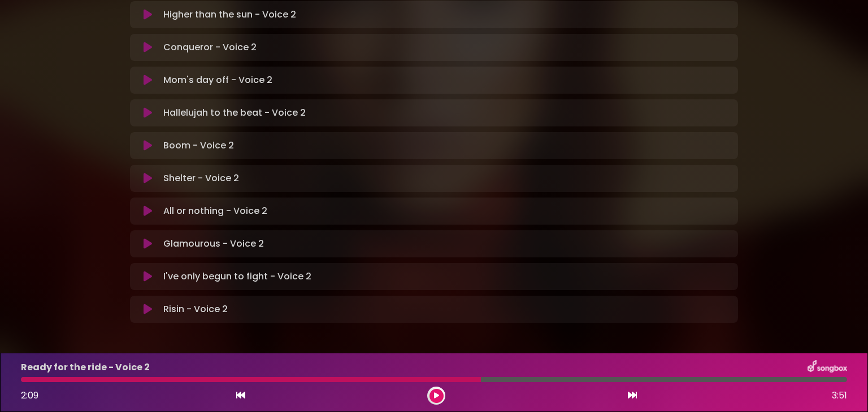  Describe the element at coordinates (237, 277) in the screenshot. I see `p: I've only begun to fight - Voice 2` at that location.